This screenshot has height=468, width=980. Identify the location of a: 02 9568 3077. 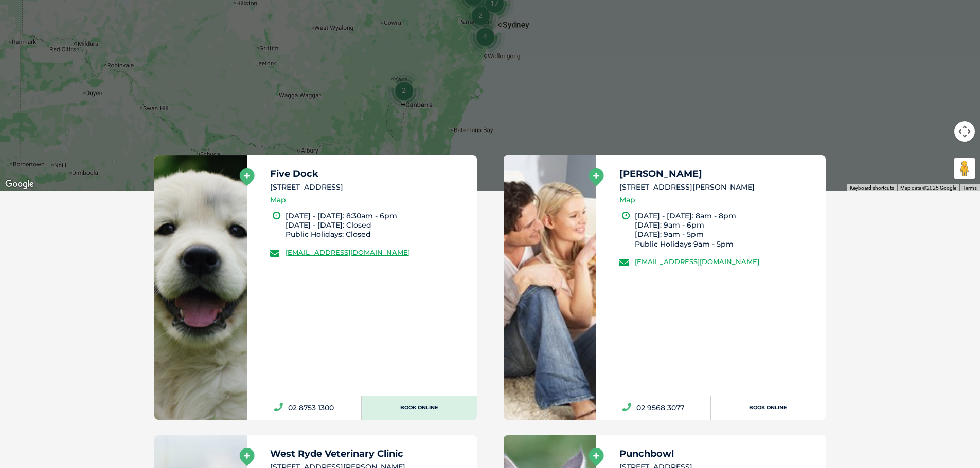
(654, 408).